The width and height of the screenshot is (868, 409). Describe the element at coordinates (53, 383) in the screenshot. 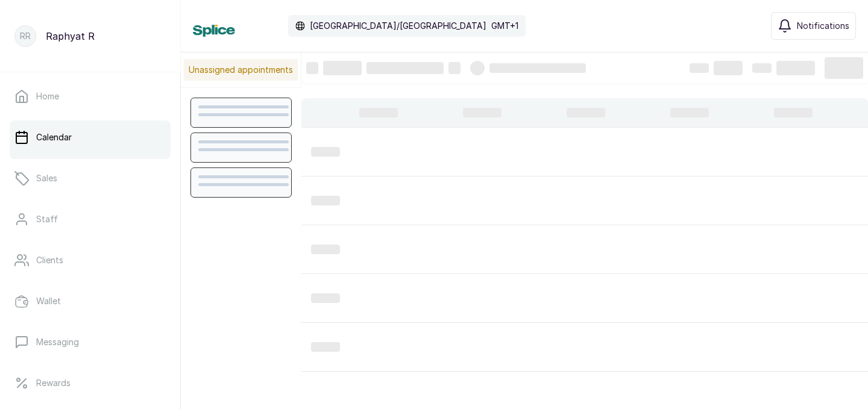

I see `p: Rewards` at that location.